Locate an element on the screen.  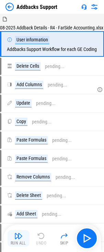
img: Settings menu is located at coordinates (94, 7).